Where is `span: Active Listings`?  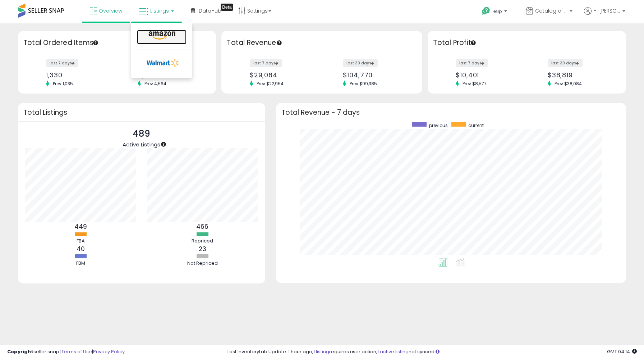
span: Active Listings is located at coordinates (141, 144).